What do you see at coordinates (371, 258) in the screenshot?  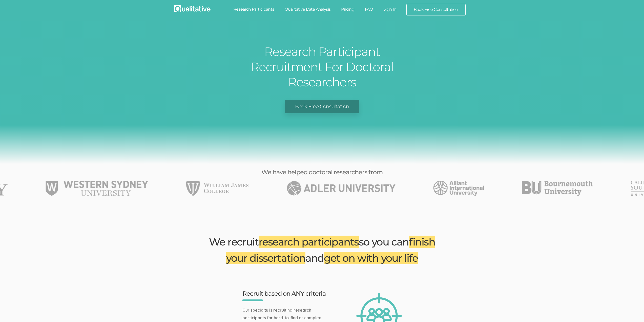 I see `span: get on with your life` at bounding box center [371, 258].